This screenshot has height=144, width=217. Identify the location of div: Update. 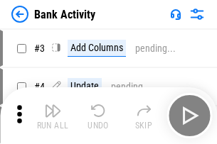
(85, 87).